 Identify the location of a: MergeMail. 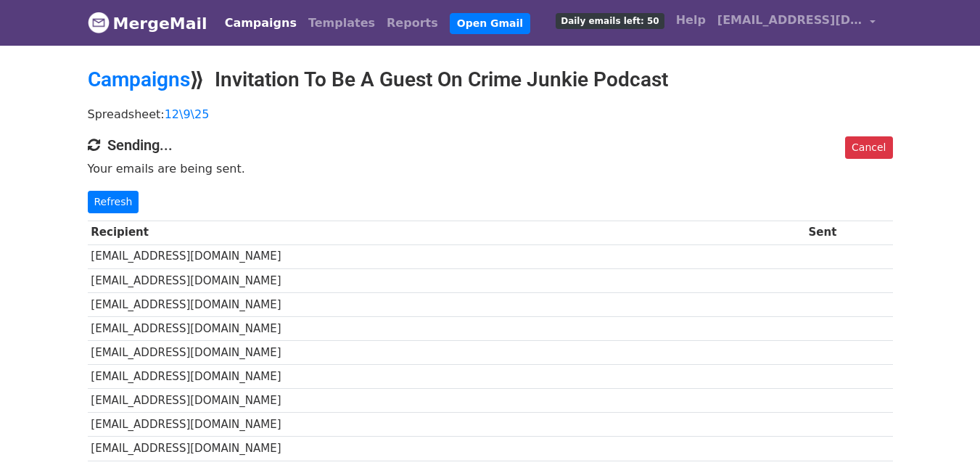
(147, 23).